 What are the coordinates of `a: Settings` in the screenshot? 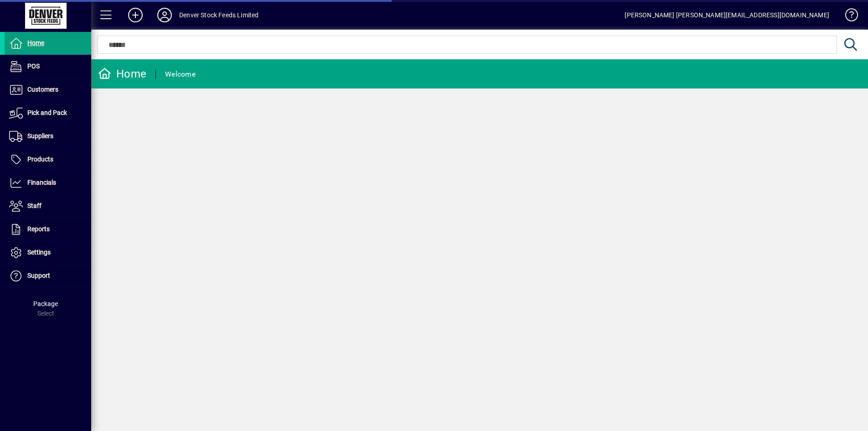 It's located at (48, 252).